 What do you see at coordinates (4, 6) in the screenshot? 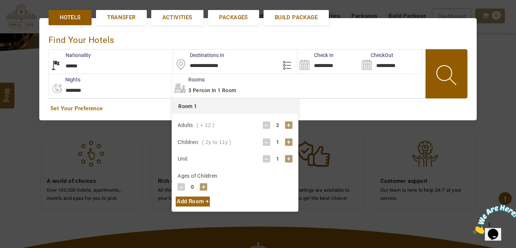
I see `span: 1` at bounding box center [4, 6].